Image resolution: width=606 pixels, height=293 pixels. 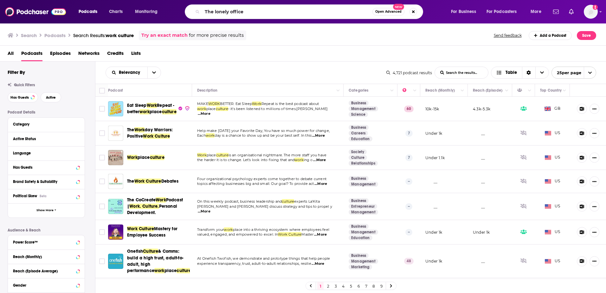 I want to click on a: 3, so click(x=335, y=286).